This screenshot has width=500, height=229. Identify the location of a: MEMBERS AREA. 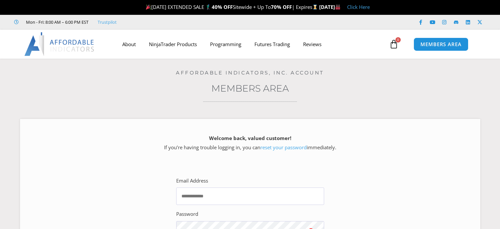
(441, 44).